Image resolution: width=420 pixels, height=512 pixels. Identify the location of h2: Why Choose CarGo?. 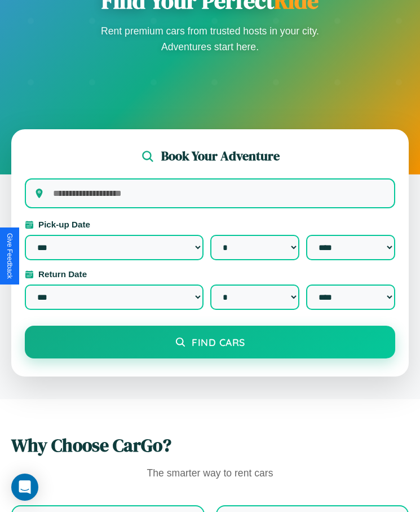
(210, 445).